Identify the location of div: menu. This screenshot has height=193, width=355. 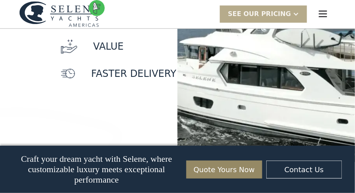
(323, 14).